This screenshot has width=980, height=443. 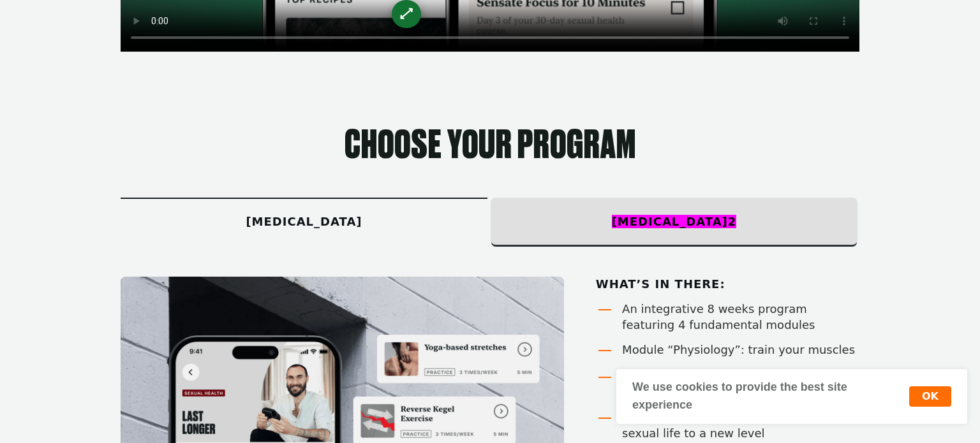 I want to click on div: We use cookies to provide the best site experience, so click(x=771, y=396).